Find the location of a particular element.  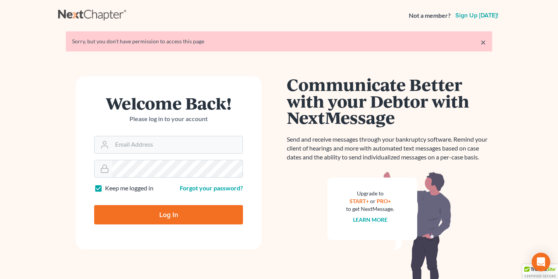

a: Forgot your password? is located at coordinates (211, 188).